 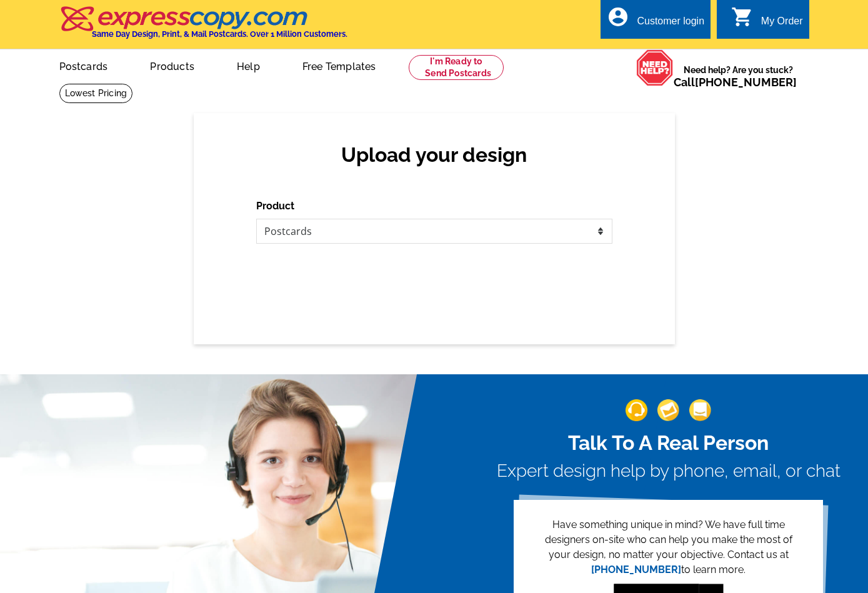 What do you see at coordinates (668, 410) in the screenshot?
I see `img: support-img-2.png` at bounding box center [668, 410].